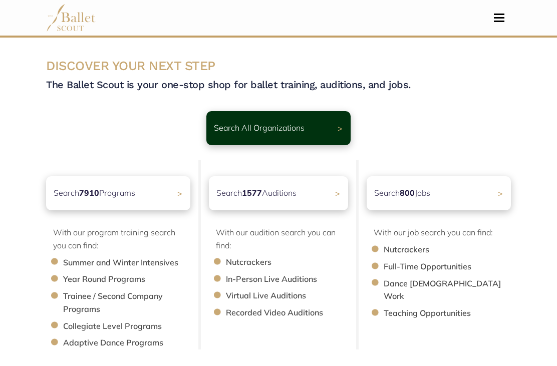  Describe the element at coordinates (132, 343) in the screenshot. I see `li: Adaptive Dance Programs` at that location.